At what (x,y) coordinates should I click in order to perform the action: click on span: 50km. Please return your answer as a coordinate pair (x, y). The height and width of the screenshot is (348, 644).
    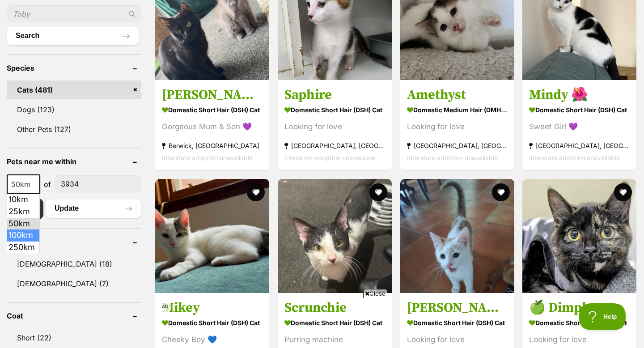
    Looking at the image, I should click on (23, 184).